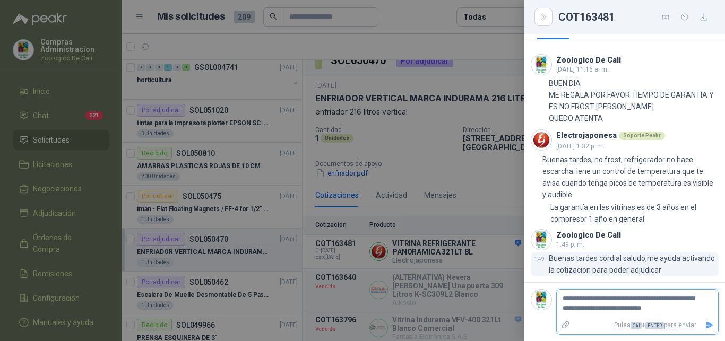 The width and height of the screenshot is (725, 341). I want to click on p: Buenas tardes, no frost, refrigerador no hace escarcha. iene un control de temperatura que te avi..., so click(631, 177).